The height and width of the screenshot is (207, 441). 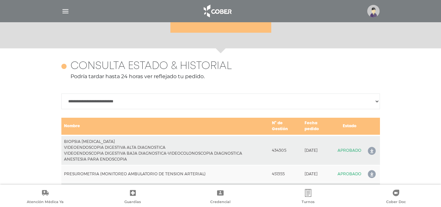 I want to click on td: 434305, so click(x=286, y=150).